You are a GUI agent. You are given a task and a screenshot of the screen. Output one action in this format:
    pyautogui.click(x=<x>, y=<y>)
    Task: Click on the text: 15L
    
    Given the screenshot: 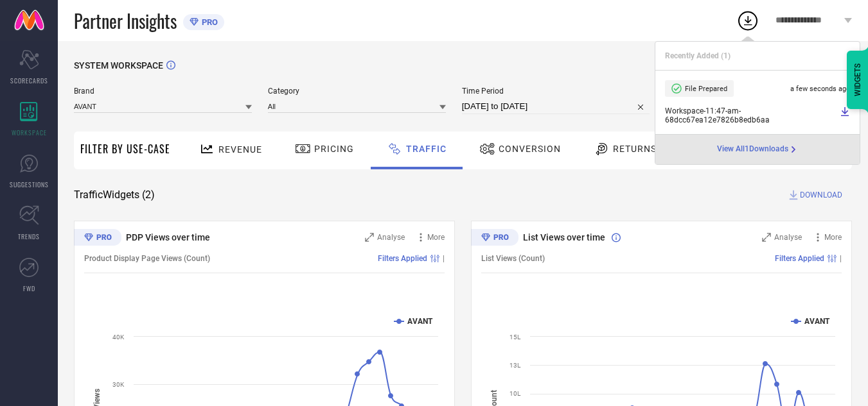 What is the action you would take?
    pyautogui.click(x=515, y=337)
    